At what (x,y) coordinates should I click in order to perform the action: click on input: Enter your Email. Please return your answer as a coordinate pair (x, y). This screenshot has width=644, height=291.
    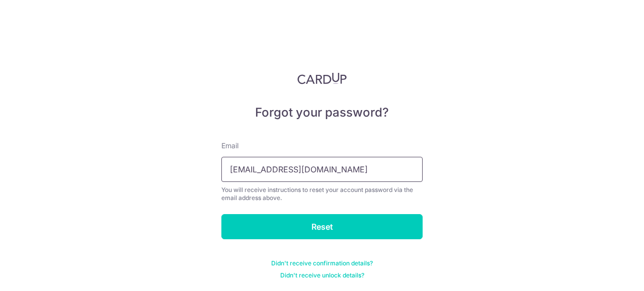
    Looking at the image, I should click on (322, 170).